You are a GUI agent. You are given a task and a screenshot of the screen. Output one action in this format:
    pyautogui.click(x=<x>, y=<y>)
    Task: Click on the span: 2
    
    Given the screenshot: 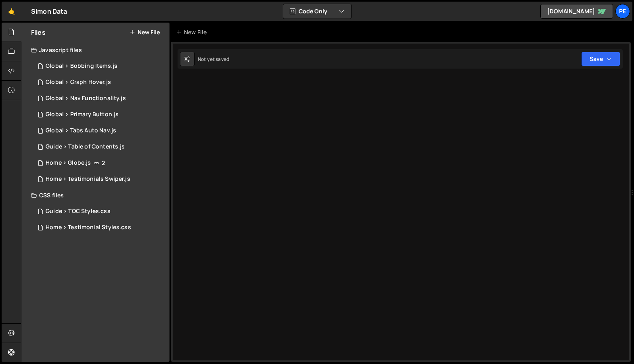 What is the action you would take?
    pyautogui.click(x=104, y=163)
    